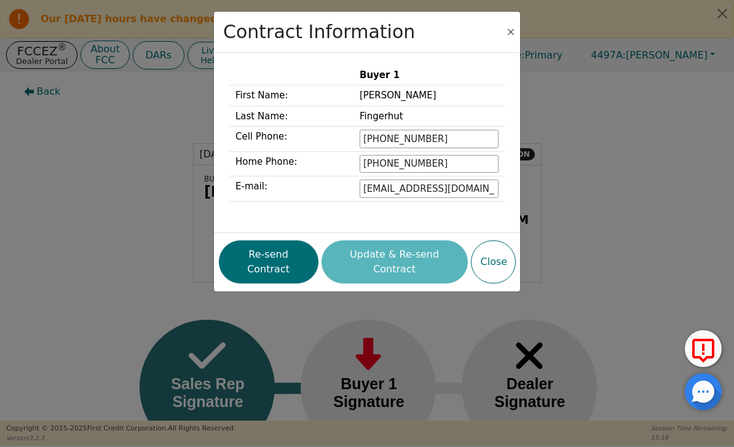  I want to click on button: Report Error to FCC, so click(703, 348).